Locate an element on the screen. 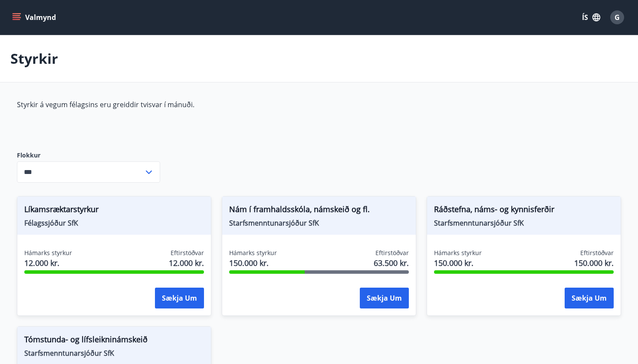 The height and width of the screenshot is (364, 638). button: menu is located at coordinates (35, 17).